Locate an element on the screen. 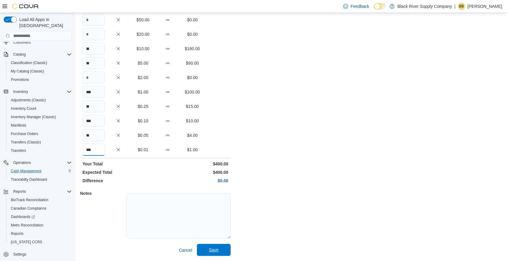 The image size is (507, 261). span: Save is located at coordinates (214, 250).